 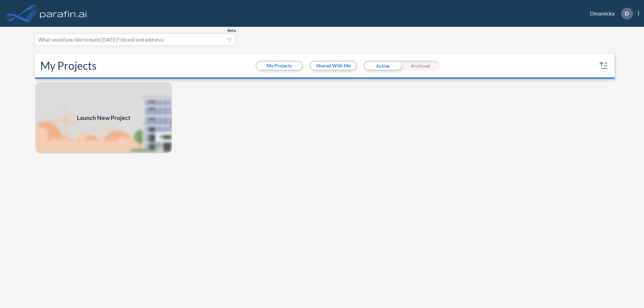 What do you see at coordinates (104, 118) in the screenshot?
I see `img: add` at bounding box center [104, 118].